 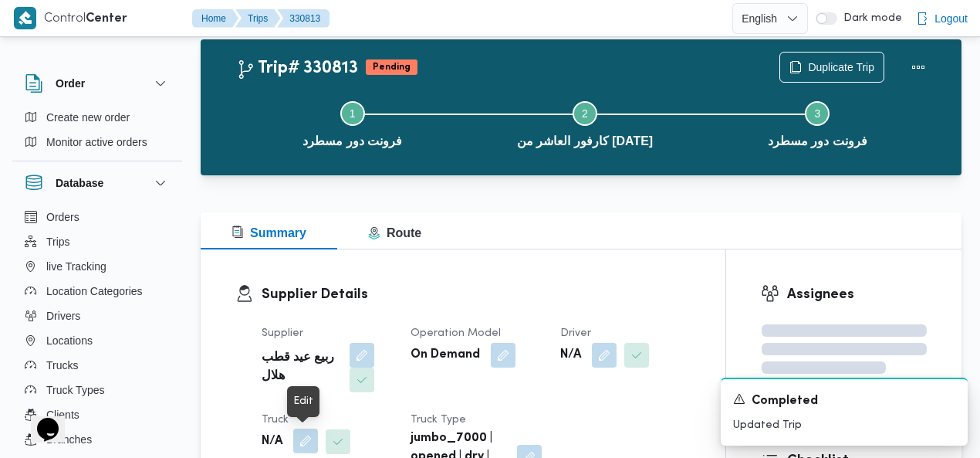 I want to click on h3: Supplier Details, so click(x=476, y=294).